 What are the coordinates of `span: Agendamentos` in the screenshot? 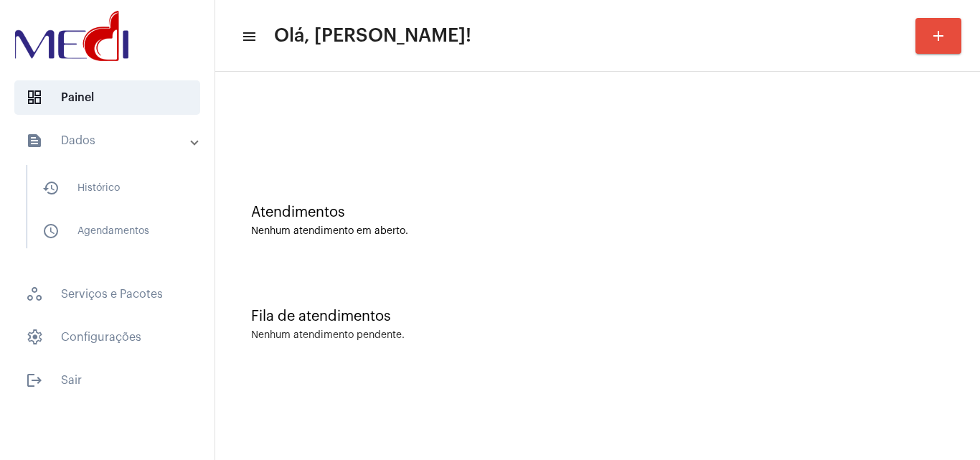 It's located at (106, 231).